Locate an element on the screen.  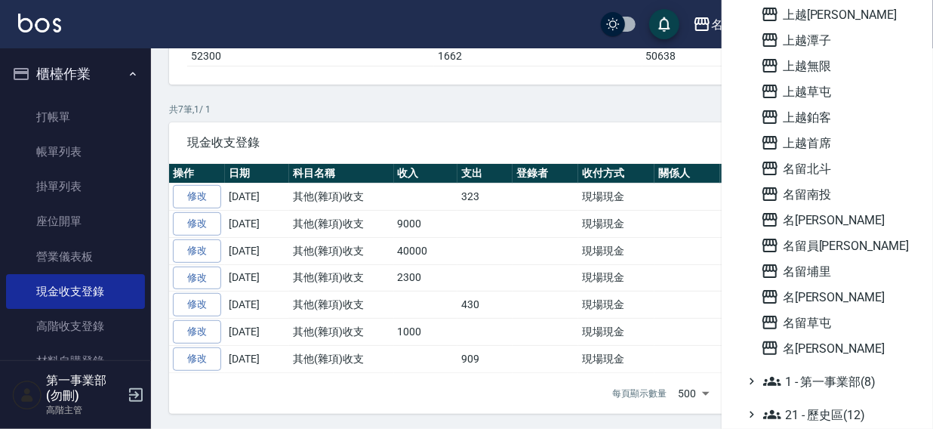
span: 上越草屯 is located at coordinates (834, 91).